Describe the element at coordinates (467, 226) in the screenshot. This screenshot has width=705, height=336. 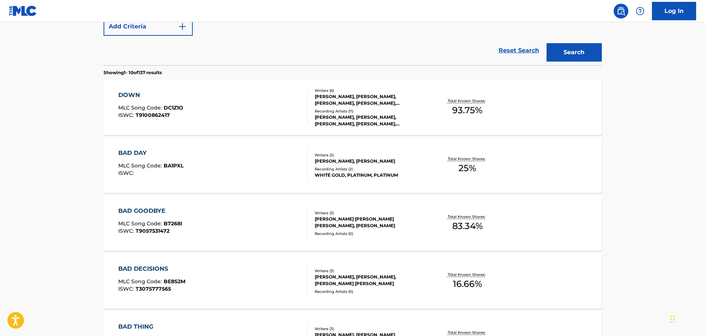
I see `span: 83.34 %` at that location.